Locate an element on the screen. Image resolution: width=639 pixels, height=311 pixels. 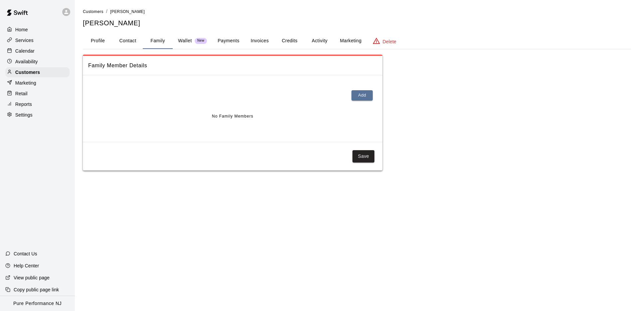
div: Home is located at coordinates (37, 30).